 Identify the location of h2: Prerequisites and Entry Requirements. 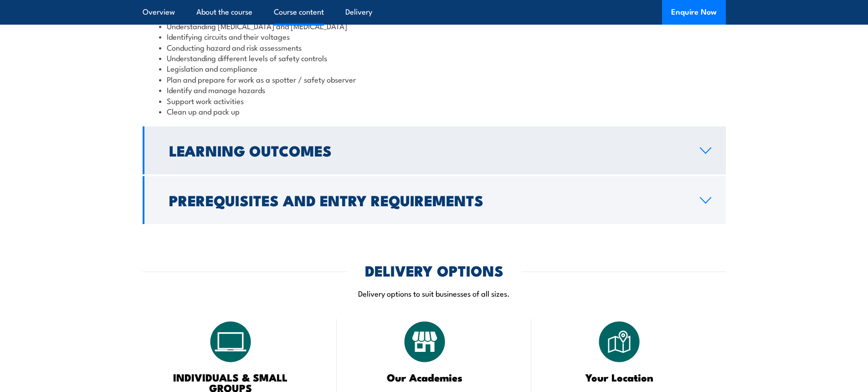
(427, 200).